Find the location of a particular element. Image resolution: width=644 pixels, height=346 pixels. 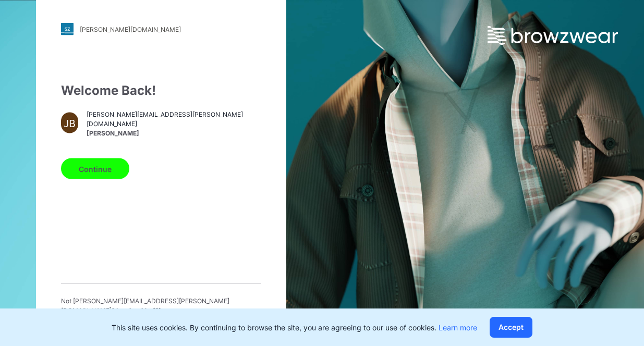

button: Continue is located at coordinates (95, 169).